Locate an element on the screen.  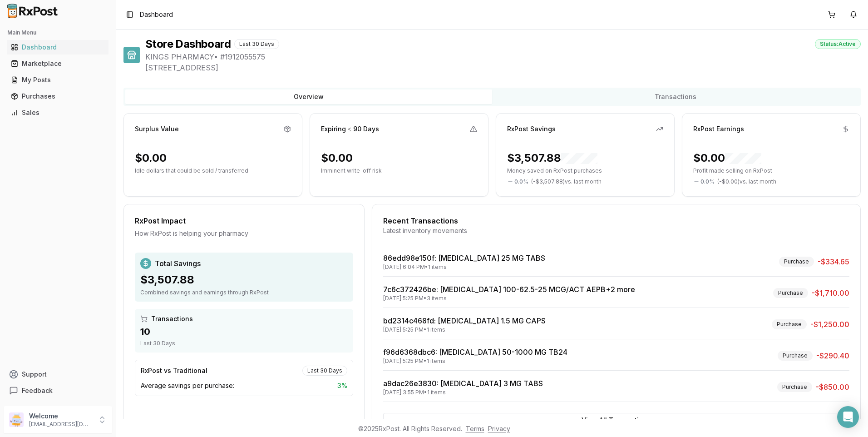
div: RxPost vs Traditional is located at coordinates (174, 370).